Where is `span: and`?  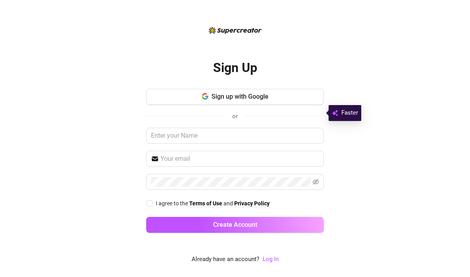 span: and is located at coordinates (228, 203).